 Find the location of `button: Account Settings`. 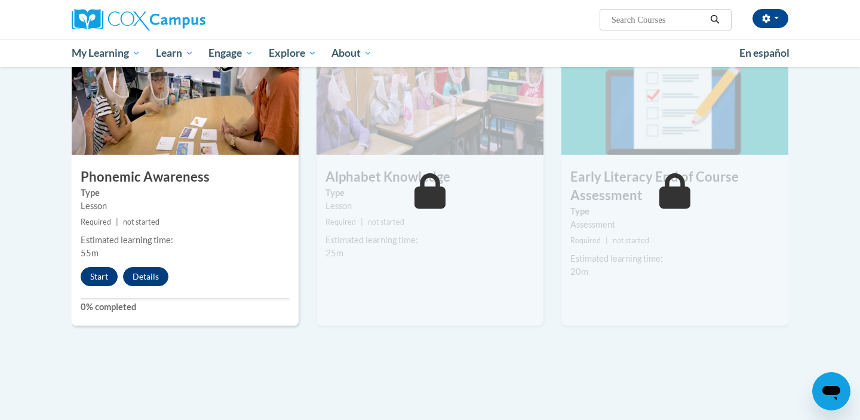

button: Account Settings is located at coordinates (770, 19).